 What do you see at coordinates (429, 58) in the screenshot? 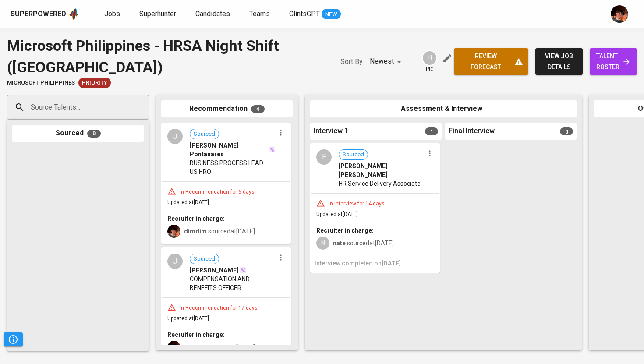
I see `div: H` at bounding box center [429, 58].